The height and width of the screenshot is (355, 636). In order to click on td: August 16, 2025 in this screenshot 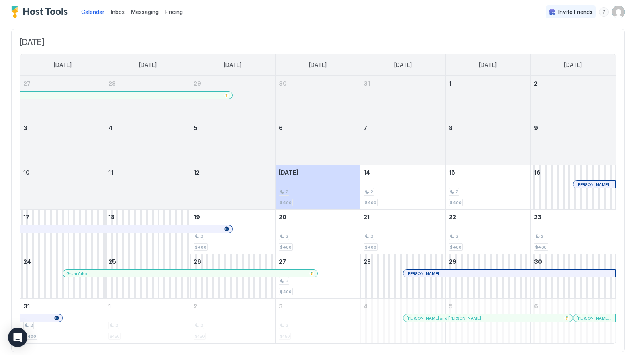, I will do `click(573, 187)`.